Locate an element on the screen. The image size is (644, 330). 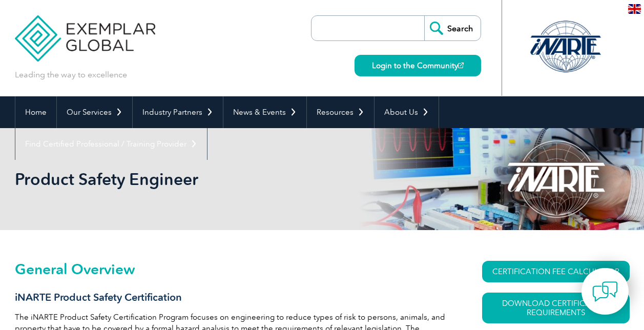
img: contact-chat.png is located at coordinates (605, 292).